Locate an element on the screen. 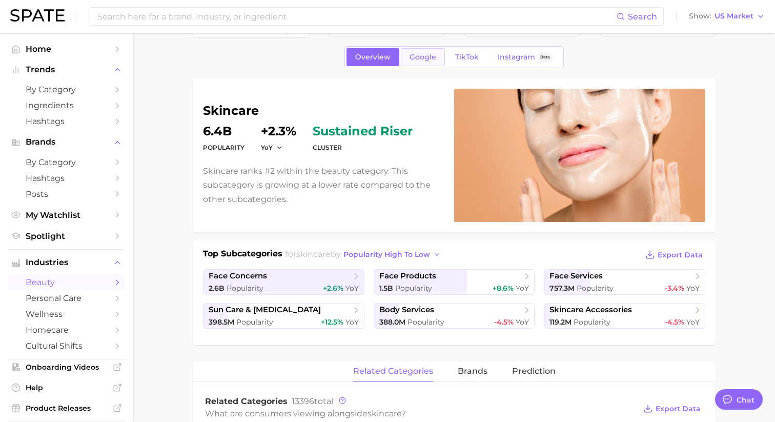 The width and height of the screenshot is (775, 422). button: Industries is located at coordinates (67, 262).